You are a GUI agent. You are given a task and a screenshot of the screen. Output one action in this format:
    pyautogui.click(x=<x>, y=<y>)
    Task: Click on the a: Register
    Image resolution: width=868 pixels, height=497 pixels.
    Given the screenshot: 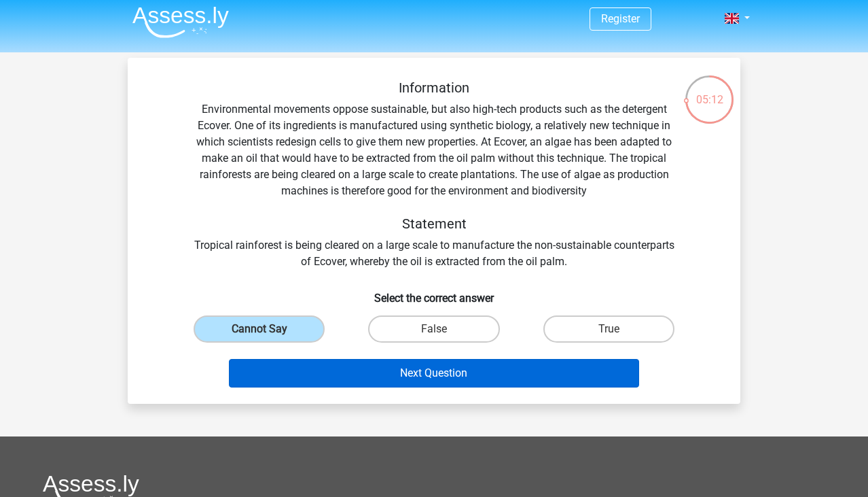 What is the action you would take?
    pyautogui.click(x=620, y=18)
    